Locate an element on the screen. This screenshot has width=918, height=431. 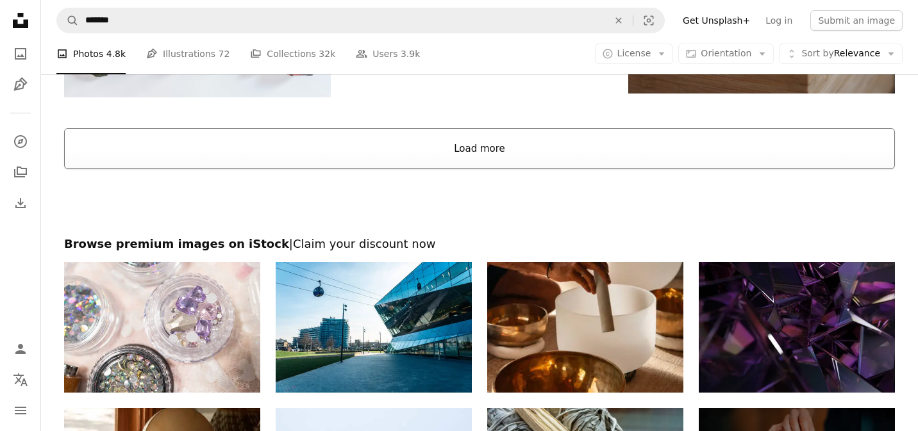
span: License is located at coordinates (634, 53).